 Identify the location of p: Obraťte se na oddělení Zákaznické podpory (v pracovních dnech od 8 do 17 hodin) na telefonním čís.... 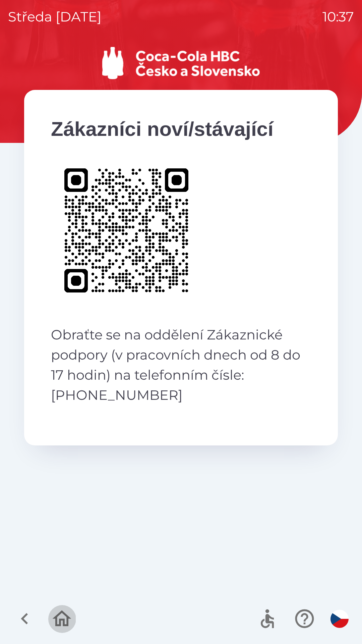
(181, 365).